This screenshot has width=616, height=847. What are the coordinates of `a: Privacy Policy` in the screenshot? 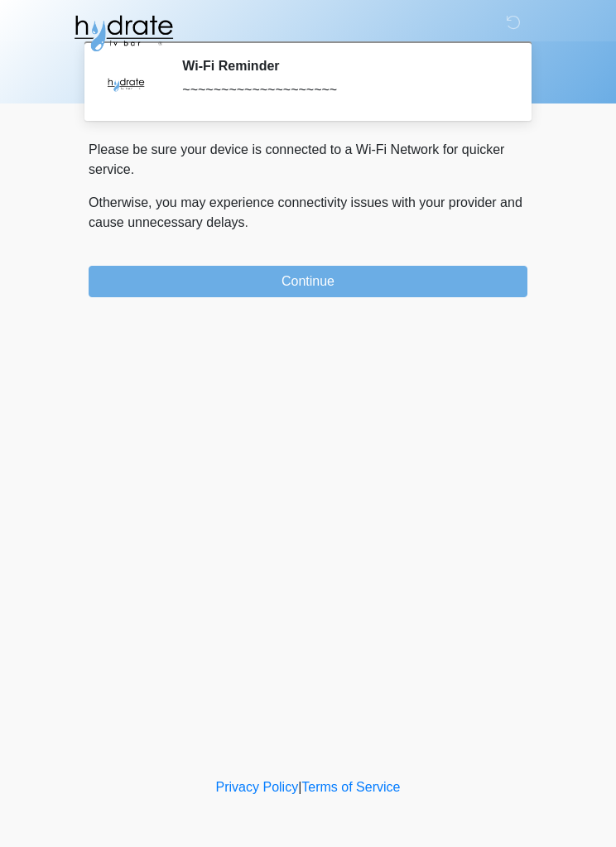 It's located at (258, 786).